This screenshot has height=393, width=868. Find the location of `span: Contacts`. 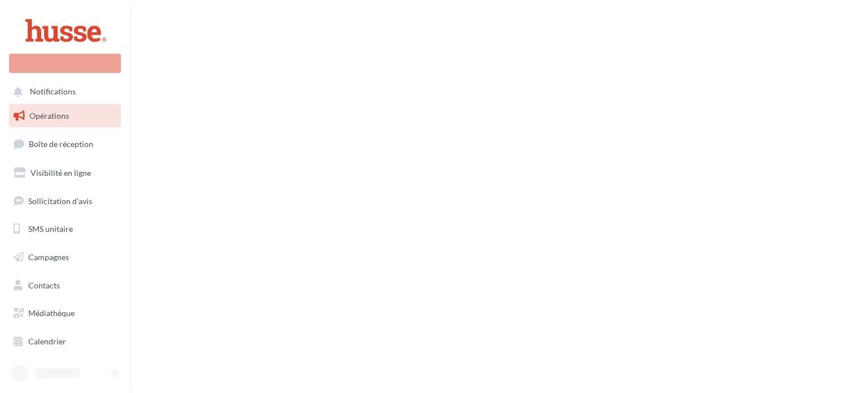

span: Contacts is located at coordinates (44, 285).